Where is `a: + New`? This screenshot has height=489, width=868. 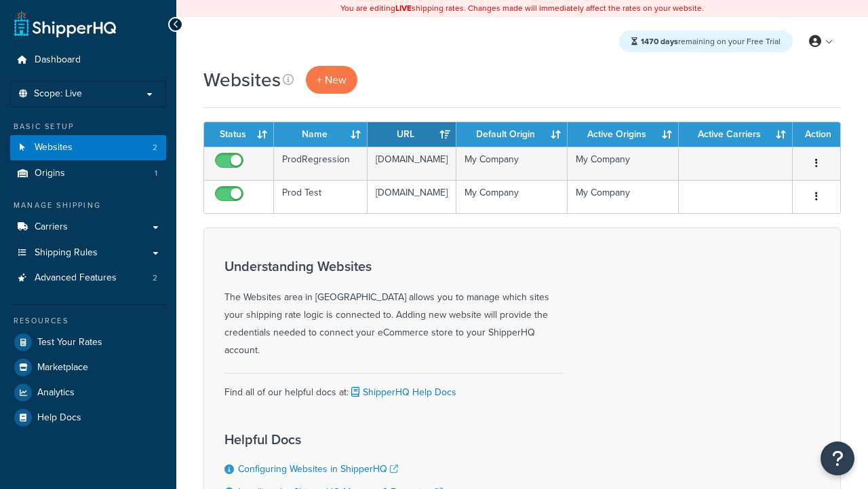
a: + New is located at coordinates (331, 79).